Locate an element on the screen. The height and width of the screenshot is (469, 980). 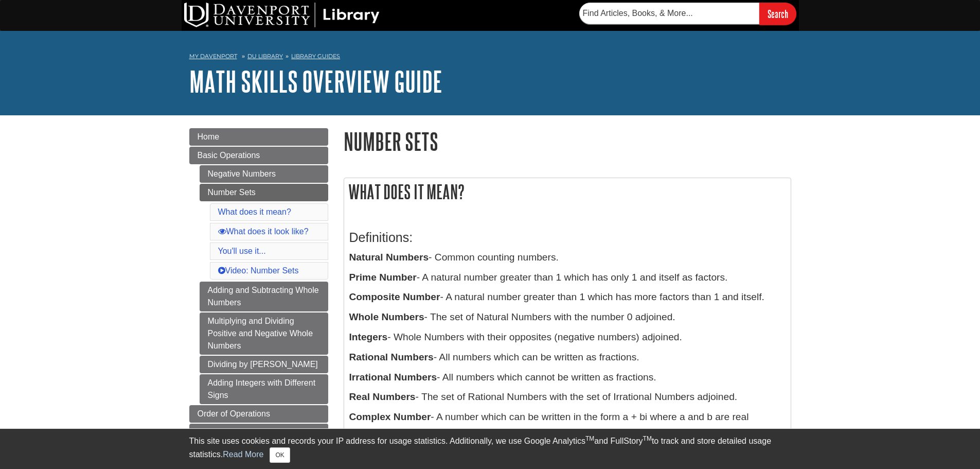
span: Order of Operations is located at coordinates (234, 413).